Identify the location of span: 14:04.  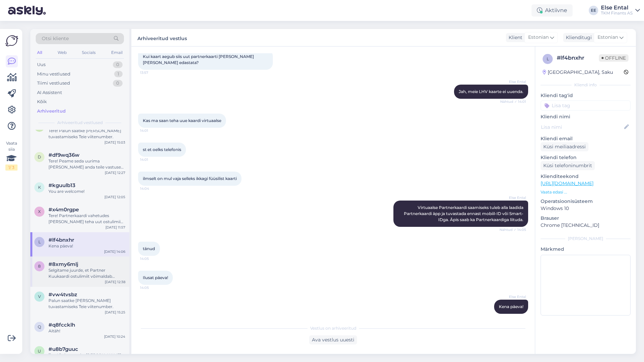
(153, 188).